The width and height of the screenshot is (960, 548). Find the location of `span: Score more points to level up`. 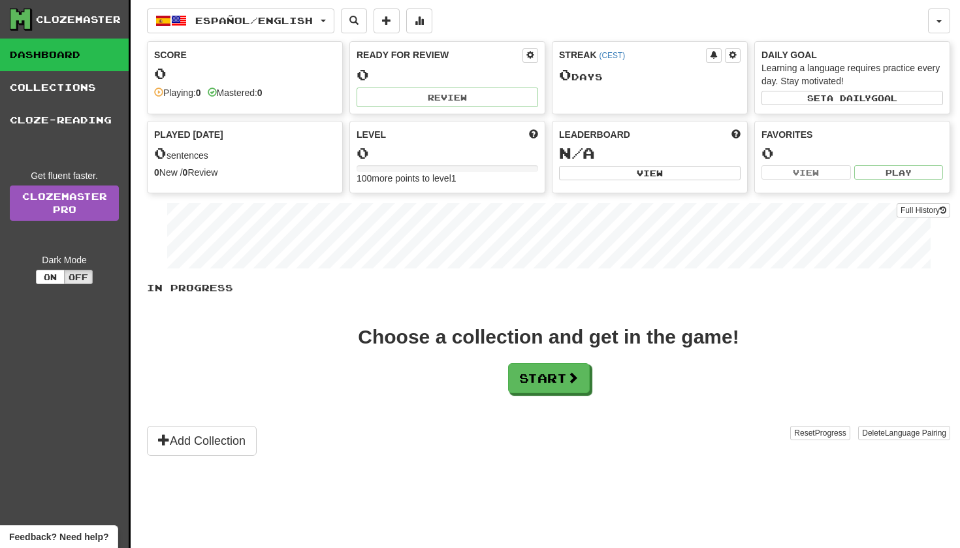

span: Score more points to level up is located at coordinates (533, 134).